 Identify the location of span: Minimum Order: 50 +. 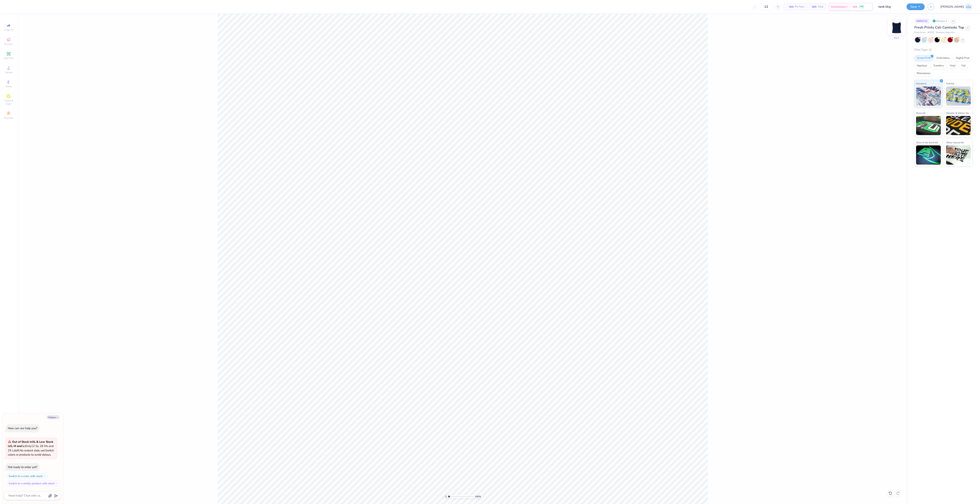
(946, 32).